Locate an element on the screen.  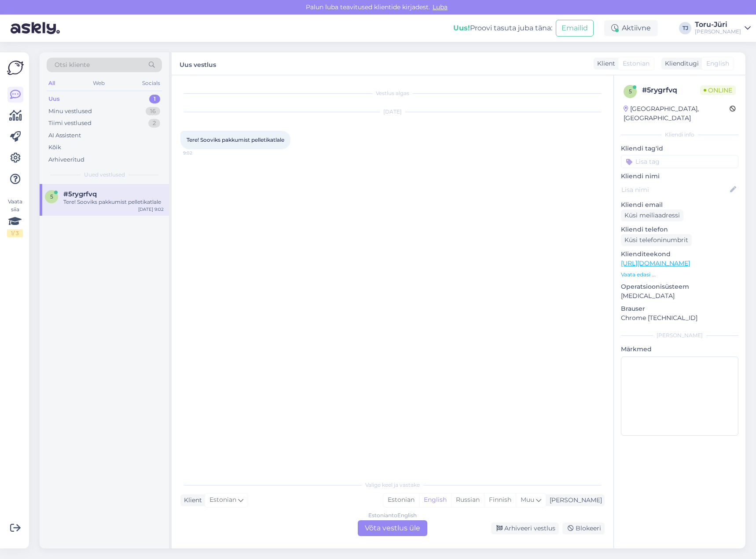
div: # 5rygrfvq is located at coordinates (671, 90).